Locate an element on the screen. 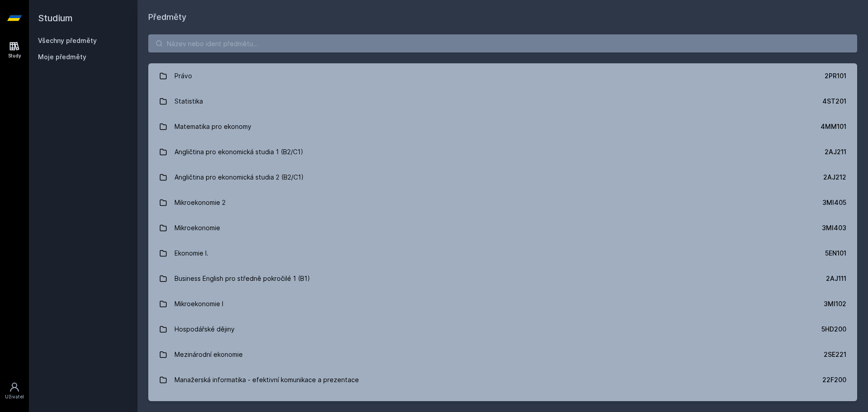 The image size is (868, 412). div: Právo is located at coordinates (183, 76).